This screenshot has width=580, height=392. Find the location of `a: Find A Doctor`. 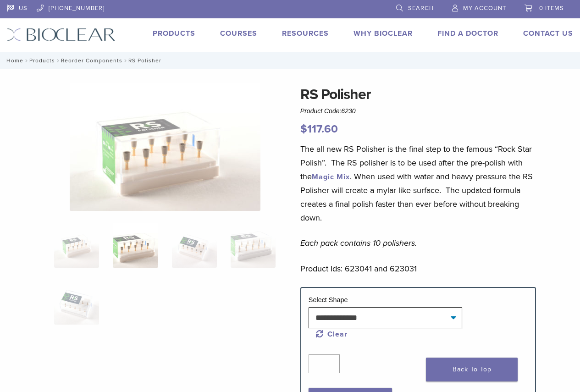

a: Find A Doctor is located at coordinates (468, 33).